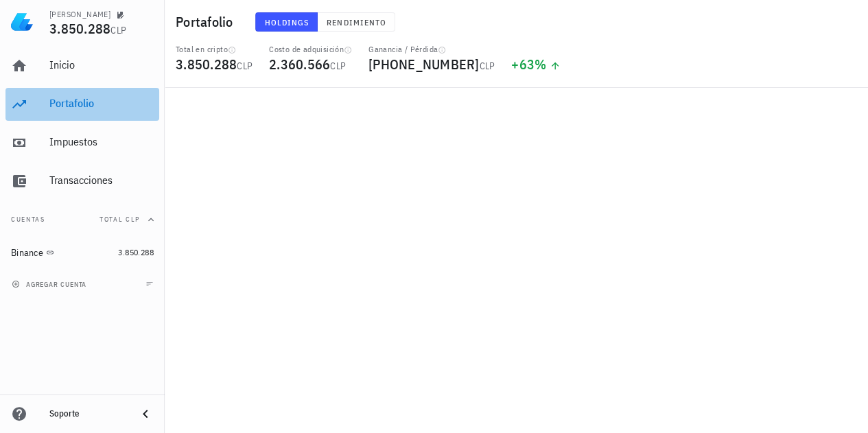 The image size is (868, 433). Describe the element at coordinates (102, 180) in the screenshot. I see `div: Transacciones` at that location.